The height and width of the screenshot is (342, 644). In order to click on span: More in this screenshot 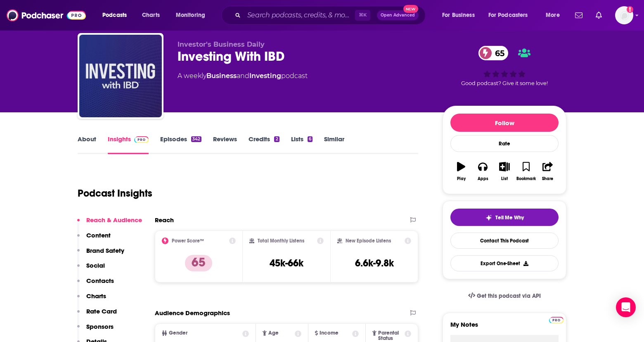, I will do `click(553, 15)`.